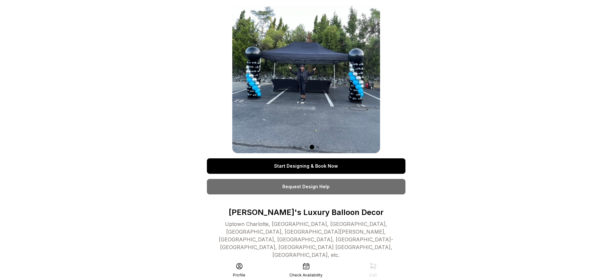  Describe the element at coordinates (306, 166) in the screenshot. I see `a: Start Designing & Book Now` at that location.